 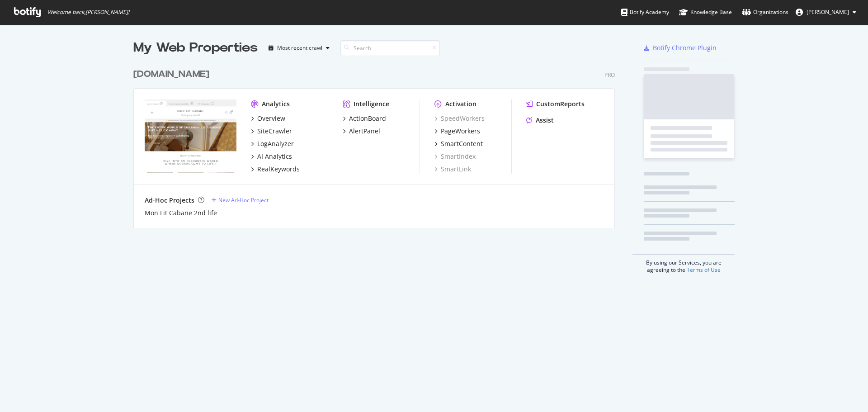 I want to click on div: Mon Lit Cabane 2nd life, so click(x=181, y=213).